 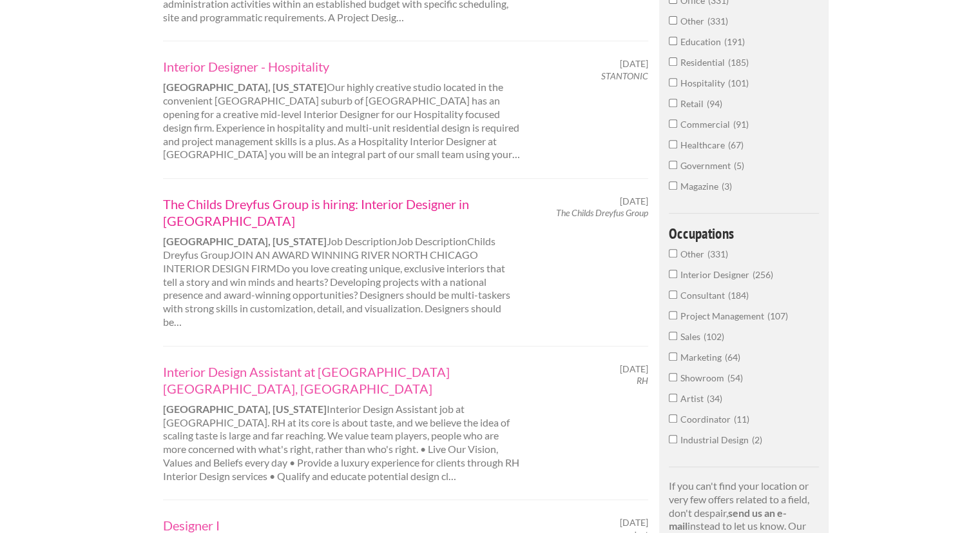 I want to click on span: Project Management, so click(x=724, y=316).